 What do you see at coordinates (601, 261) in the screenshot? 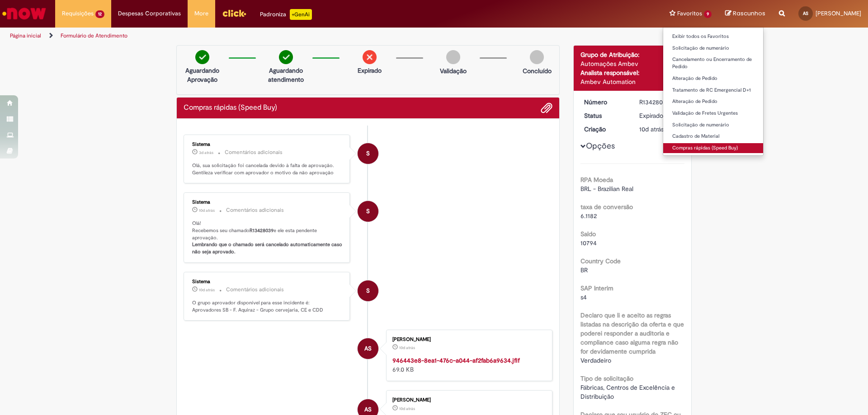
I see `b: Country Code` at bounding box center [601, 261].